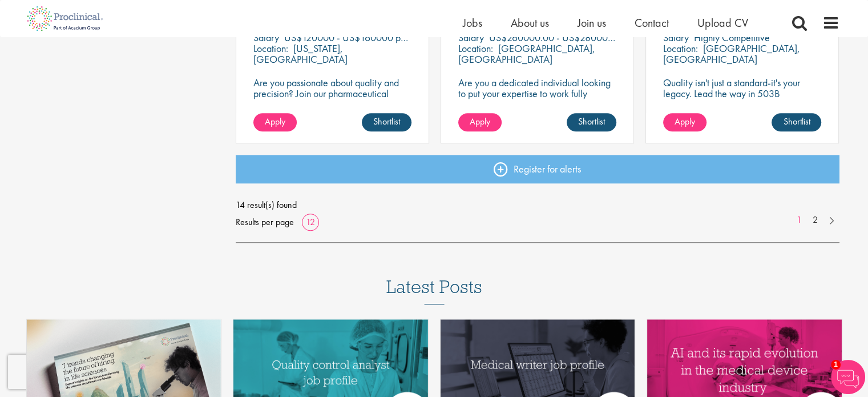  I want to click on span: Upload CV, so click(723, 22).